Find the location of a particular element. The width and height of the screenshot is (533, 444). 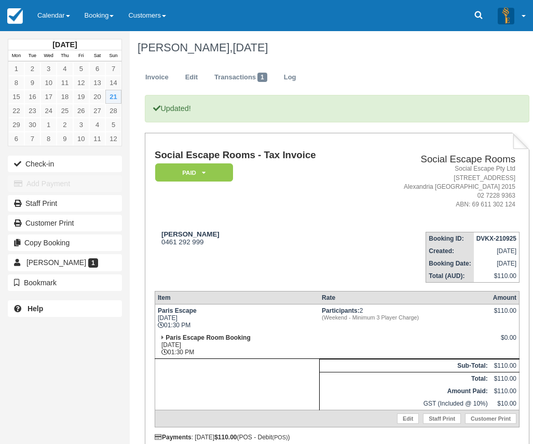

em: Paid is located at coordinates (194, 172).